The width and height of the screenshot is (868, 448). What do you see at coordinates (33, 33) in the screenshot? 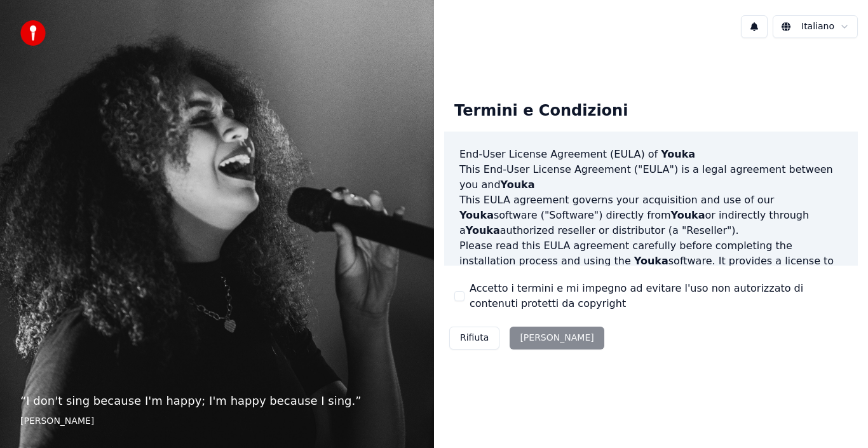
I see `img: youka` at bounding box center [33, 33].